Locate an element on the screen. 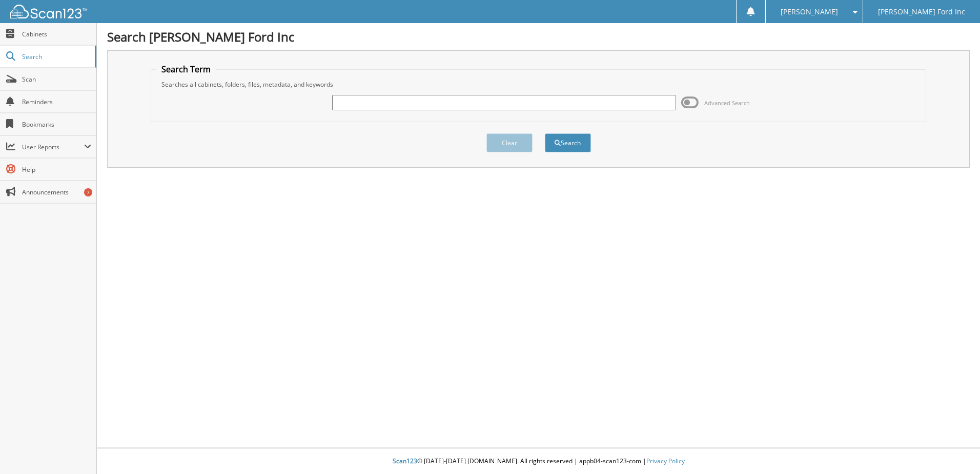 The height and width of the screenshot is (474, 980). div: 7 is located at coordinates (88, 193).